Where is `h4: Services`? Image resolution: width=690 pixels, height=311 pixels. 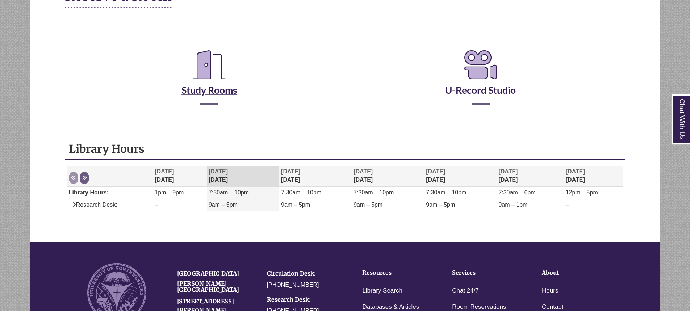
h4: Services is located at coordinates (486, 273).